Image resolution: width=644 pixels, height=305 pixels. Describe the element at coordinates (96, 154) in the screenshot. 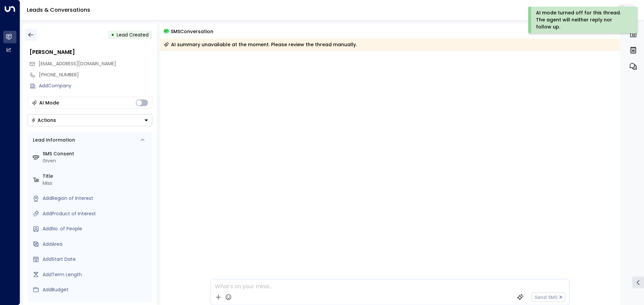

I see `label: SMS Consent` at that location.